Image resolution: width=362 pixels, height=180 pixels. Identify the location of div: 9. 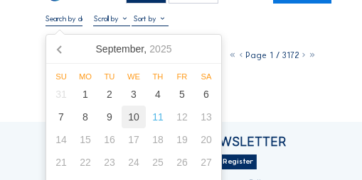
(109, 117).